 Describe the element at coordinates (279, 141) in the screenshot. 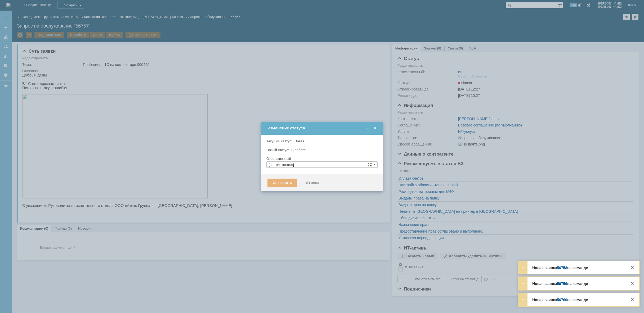

I see `label: Текущий статус:` at that location.